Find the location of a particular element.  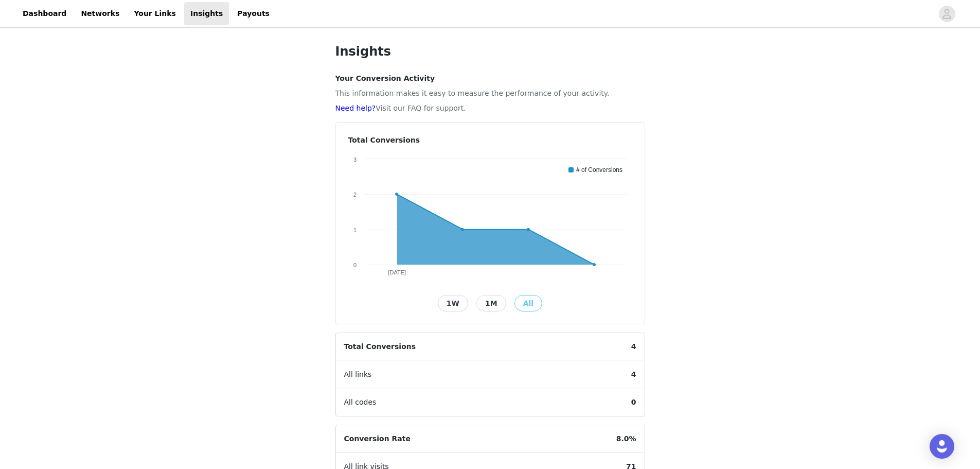

a: Networks is located at coordinates (100, 14).